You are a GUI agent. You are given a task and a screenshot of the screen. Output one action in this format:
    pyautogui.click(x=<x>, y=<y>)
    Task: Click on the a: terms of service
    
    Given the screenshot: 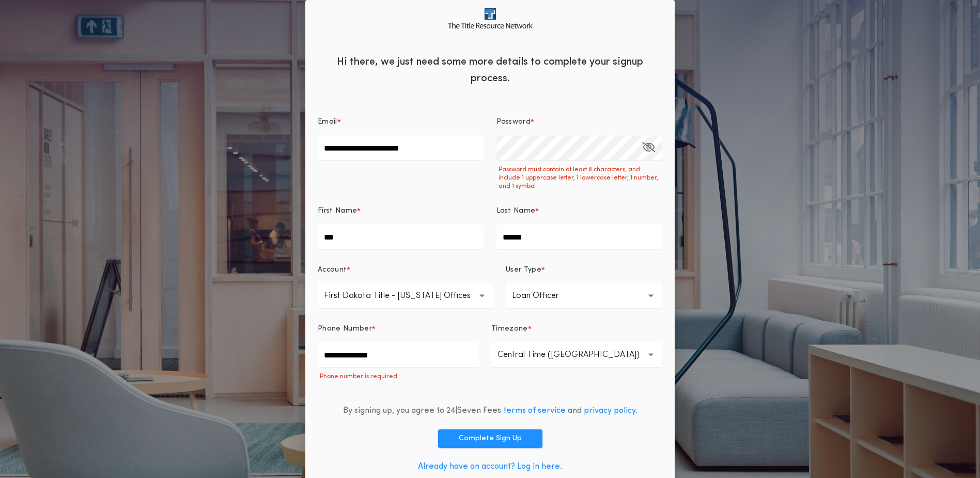 What is the action you would take?
    pyautogui.click(x=534, y=411)
    